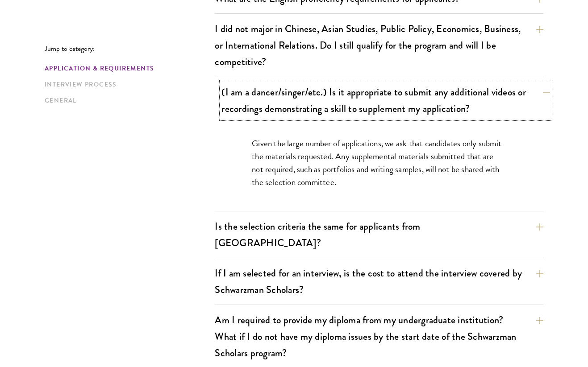  I want to click on a: Application & Requirements, so click(127, 68).